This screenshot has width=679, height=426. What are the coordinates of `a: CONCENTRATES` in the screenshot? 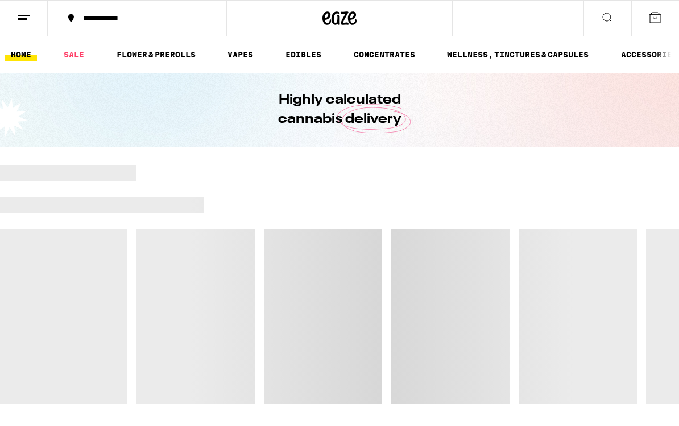 It's located at (384, 55).